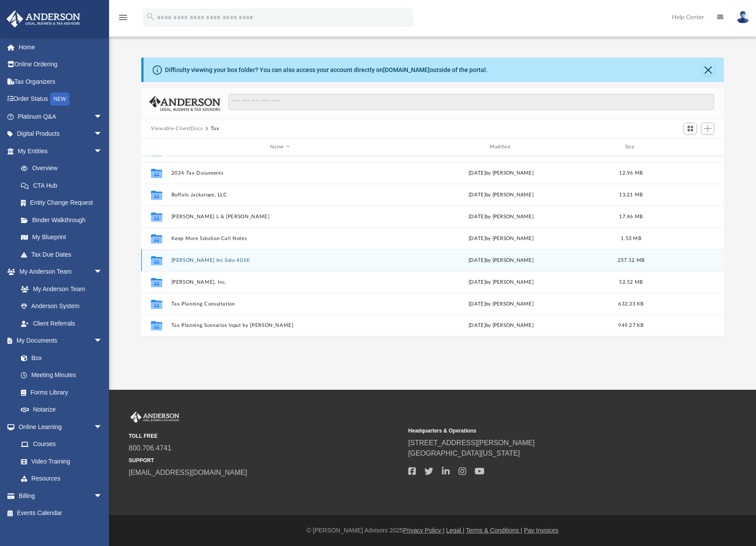 This screenshot has height=546, width=756. Describe the element at coordinates (281, 238) in the screenshot. I see `button: Keep More Solution Call Notes` at that location.